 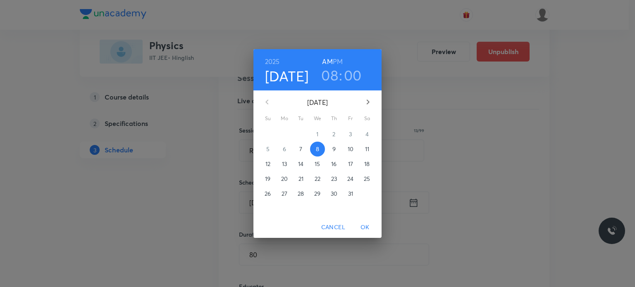 What do you see at coordinates (284, 194) in the screenshot?
I see `button: 27` at bounding box center [284, 194].